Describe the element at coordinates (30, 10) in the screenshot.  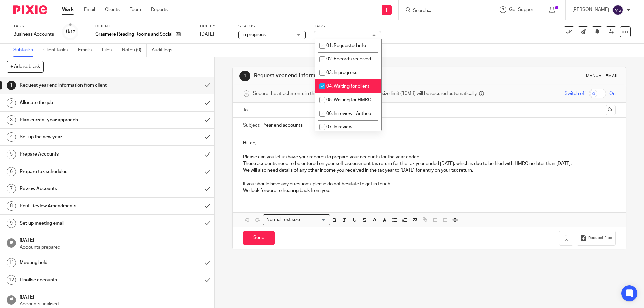
I see `img: Pixie` at that location.